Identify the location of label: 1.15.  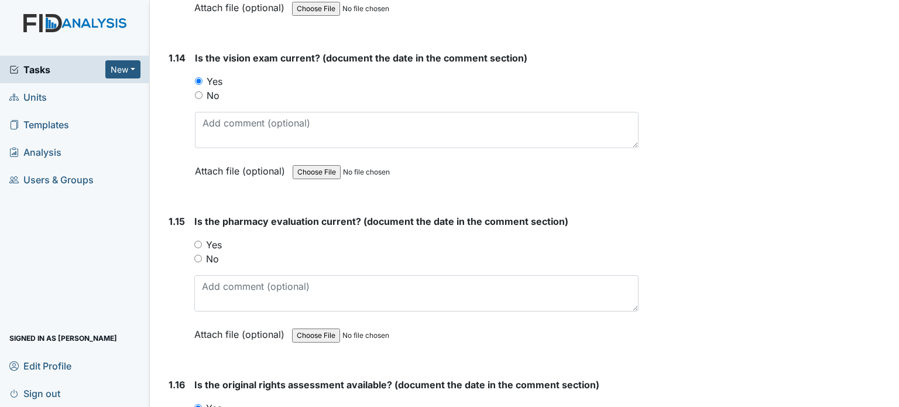
(177, 221).